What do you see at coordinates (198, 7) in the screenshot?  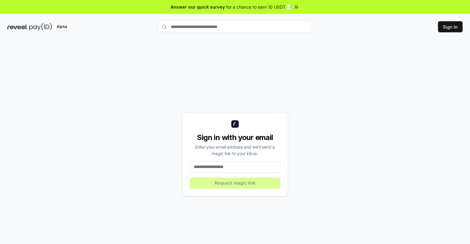 I see `span: Answer our quick survey` at bounding box center [198, 7].